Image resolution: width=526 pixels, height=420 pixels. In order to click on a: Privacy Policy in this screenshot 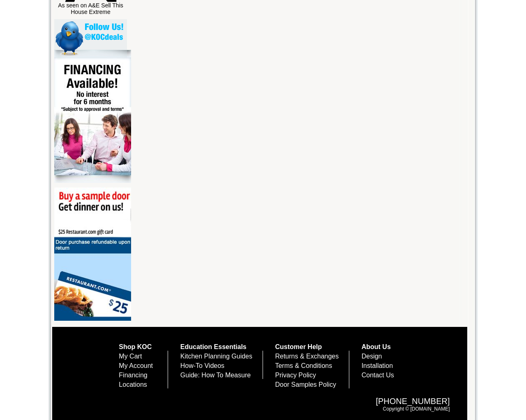, I will do `click(295, 375)`.